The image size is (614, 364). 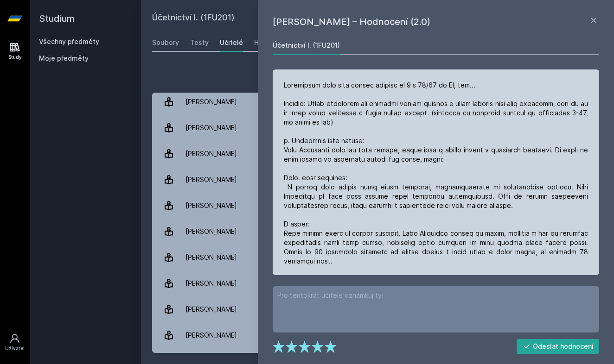 I want to click on a: Uživatel, so click(x=15, y=343).